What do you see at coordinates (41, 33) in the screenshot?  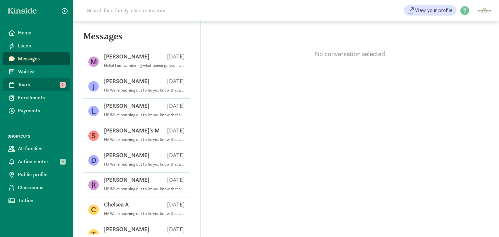 I see `span: Home` at bounding box center [41, 33].